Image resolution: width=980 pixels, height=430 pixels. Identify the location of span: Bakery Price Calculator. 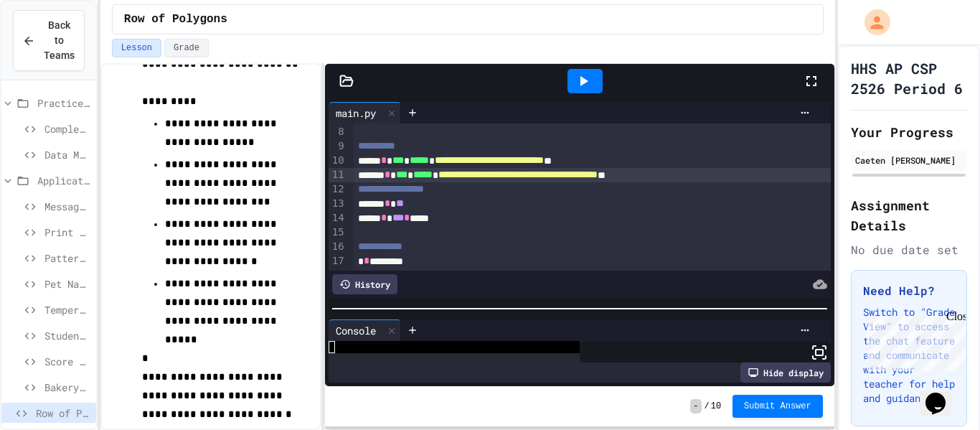
(68, 388).